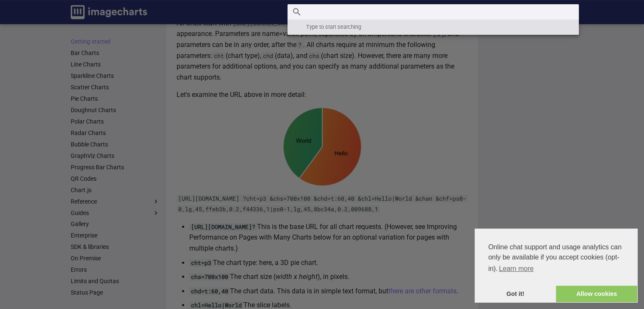  What do you see at coordinates (556, 259) in the screenshot?
I see `span: Online chat support and usage analytics can only be available if you accept cookies (opt-in).` at bounding box center [556, 259].